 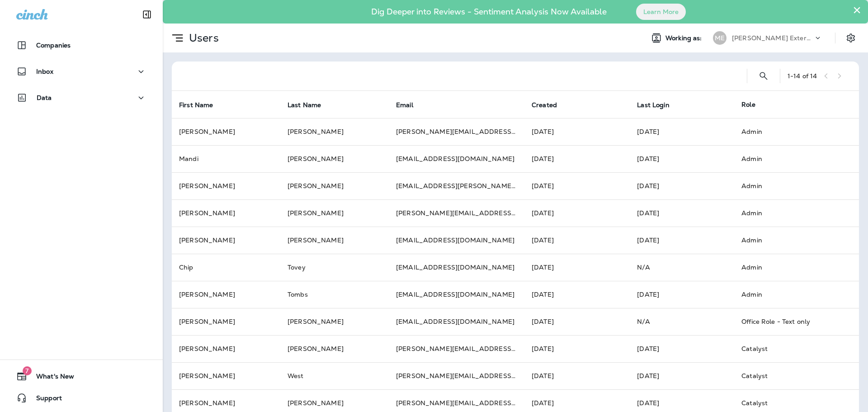 What do you see at coordinates (226, 267) in the screenshot?
I see `td: Chip` at bounding box center [226, 267].